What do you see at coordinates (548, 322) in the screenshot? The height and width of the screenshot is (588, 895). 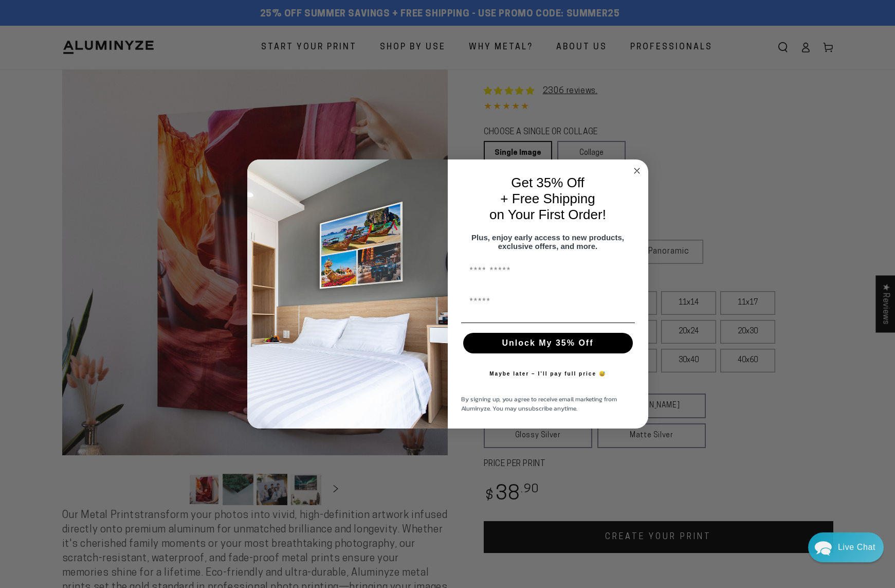 I see `img: underline` at bounding box center [548, 322].